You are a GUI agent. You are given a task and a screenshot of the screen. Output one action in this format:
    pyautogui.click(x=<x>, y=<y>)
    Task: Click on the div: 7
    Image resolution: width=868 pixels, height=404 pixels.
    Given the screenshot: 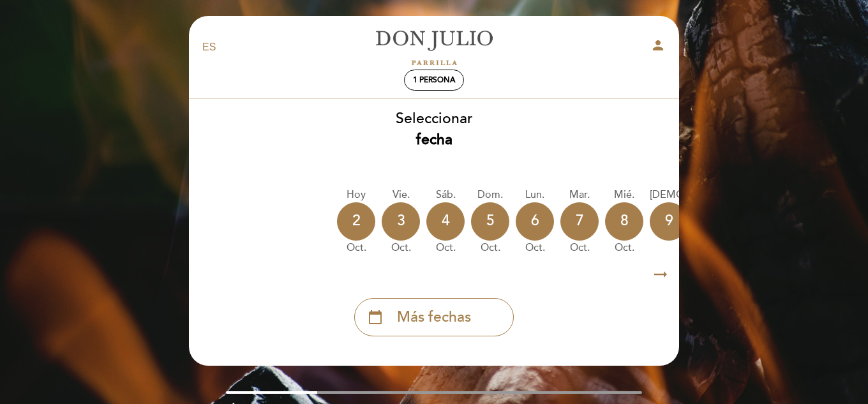 What is the action you would take?
    pyautogui.click(x=580, y=222)
    